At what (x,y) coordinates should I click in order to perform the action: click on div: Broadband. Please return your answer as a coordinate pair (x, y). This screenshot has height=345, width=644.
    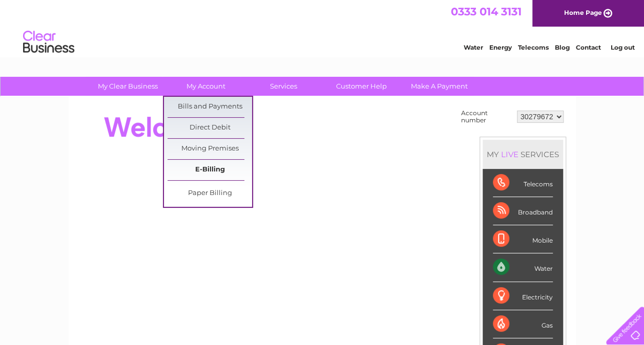
    Looking at the image, I should click on (522, 211).